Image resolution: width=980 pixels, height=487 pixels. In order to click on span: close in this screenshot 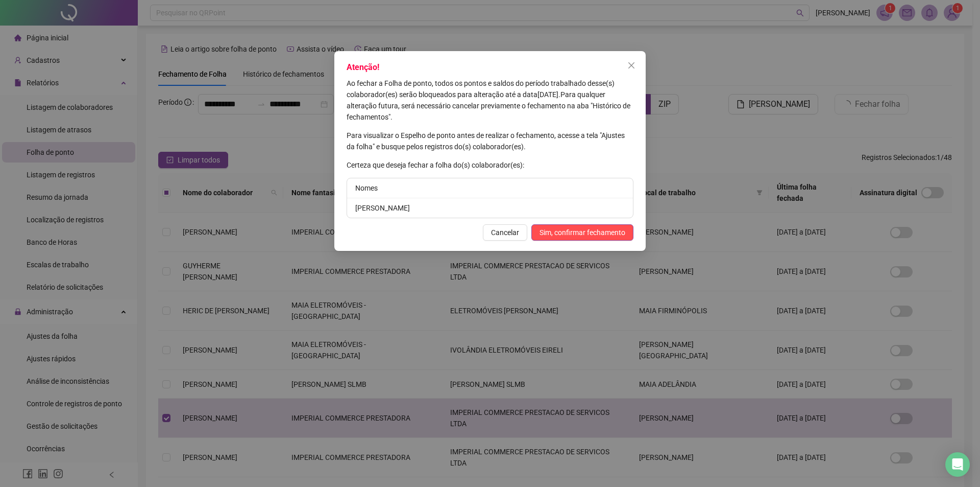, I will do `click(631, 66)`.